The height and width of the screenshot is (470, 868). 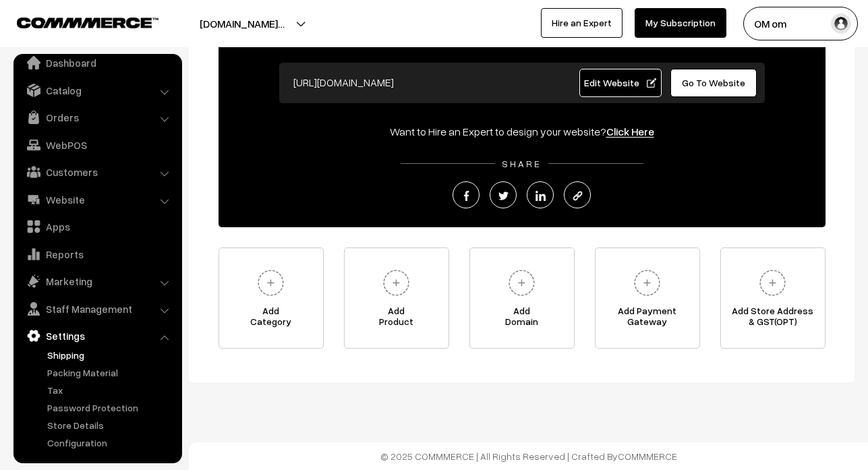 I want to click on span: Add Product, so click(x=397, y=319).